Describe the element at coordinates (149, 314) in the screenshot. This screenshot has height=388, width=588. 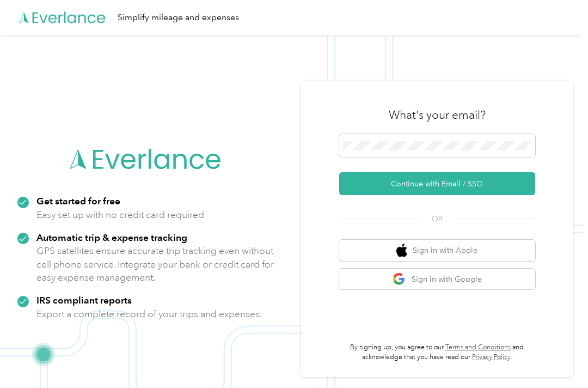
I see `p: Export a complete record of your trips and expenses.` at that location.